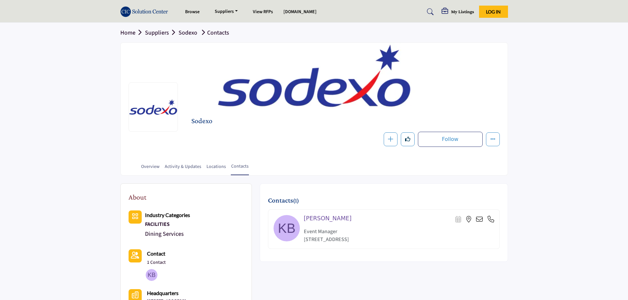 This screenshot has height=300, width=628. Describe the element at coordinates (287, 228) in the screenshot. I see `img: image` at that location.